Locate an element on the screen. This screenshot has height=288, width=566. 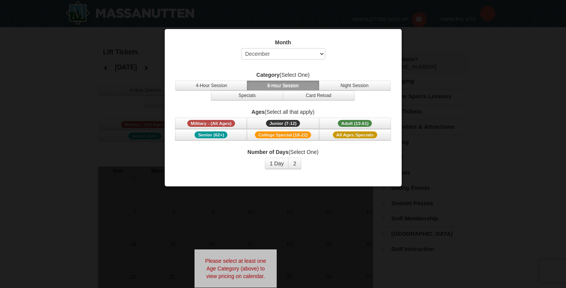
div: Please select at least one Age Category (above) to view pricing on calendar. is located at coordinates (236, 269).